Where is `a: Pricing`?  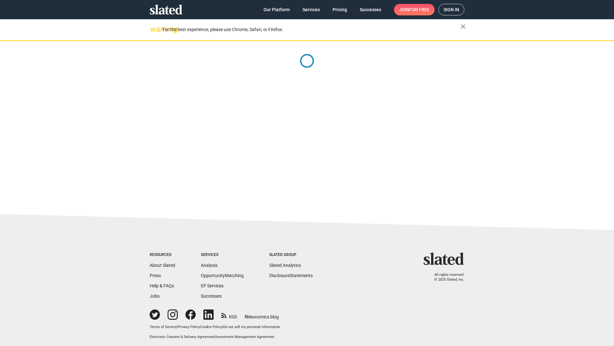 a: Pricing is located at coordinates (340, 10).